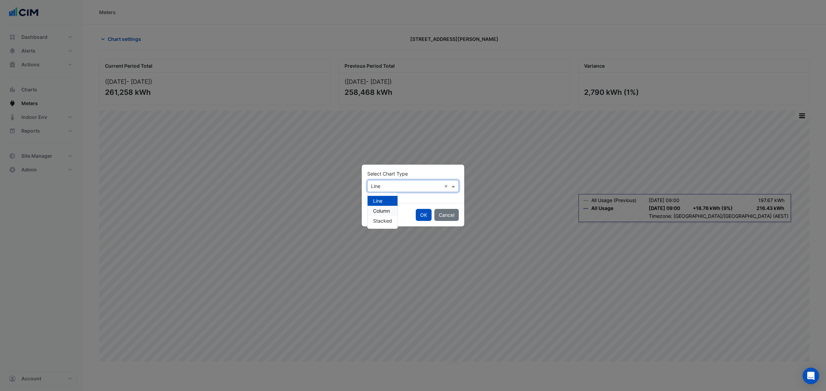 The height and width of the screenshot is (391, 826). I want to click on button: Cancel, so click(446, 215).